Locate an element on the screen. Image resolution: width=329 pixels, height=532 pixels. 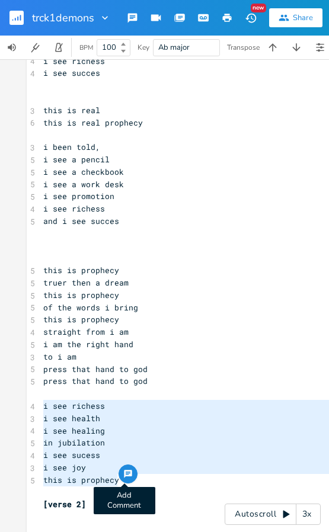
span: of the words i bring is located at coordinates (91, 307).